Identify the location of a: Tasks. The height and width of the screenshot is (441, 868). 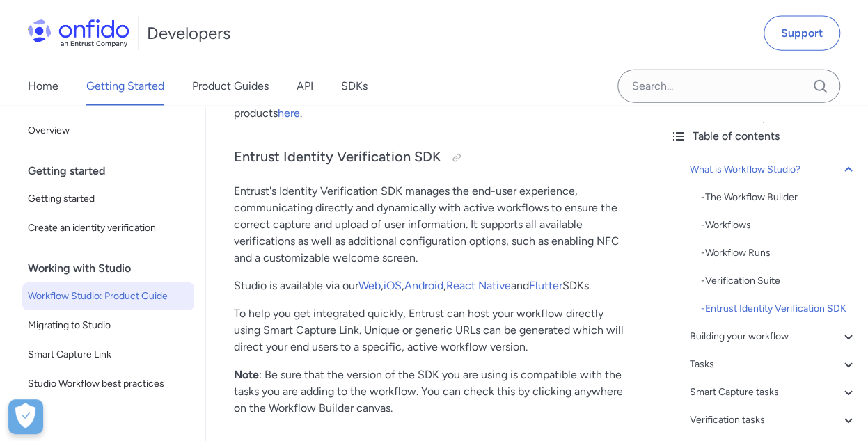
(773, 365).